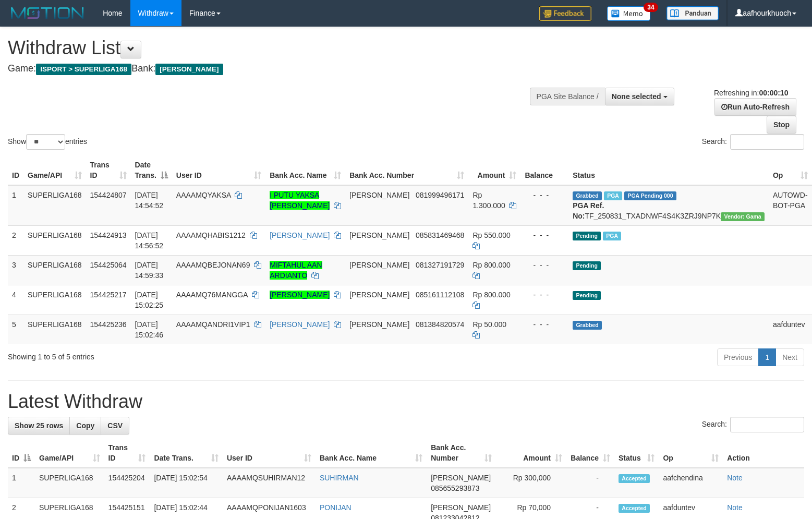  Describe the element at coordinates (84, 70) in the screenshot. I see `span: ISPORT > SUPERLIGA168` at that location.